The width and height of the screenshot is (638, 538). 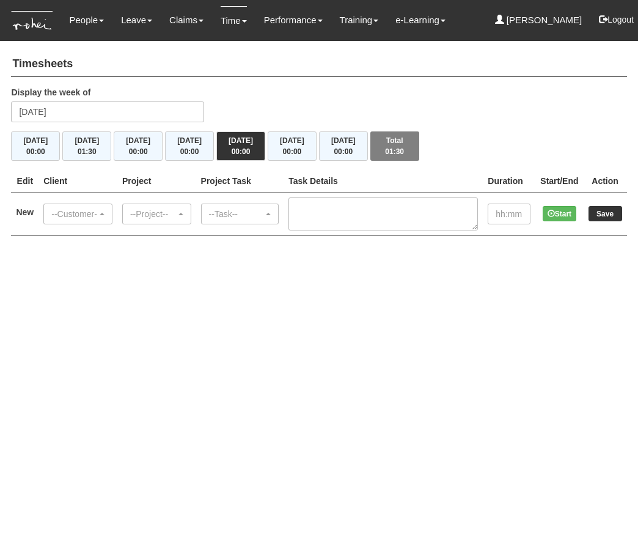 I want to click on button: Start, so click(x=559, y=213).